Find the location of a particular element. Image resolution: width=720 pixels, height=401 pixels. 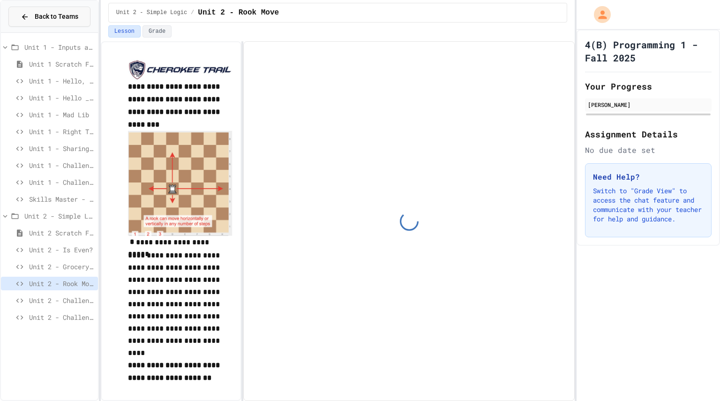

span: Unit 2 - Challenge Project - Type of Triangle is located at coordinates (61, 300).